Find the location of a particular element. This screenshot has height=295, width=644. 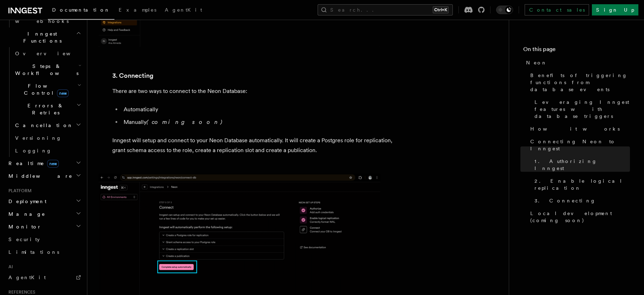

a: 1. Authorizing Inngest is located at coordinates (581, 165).